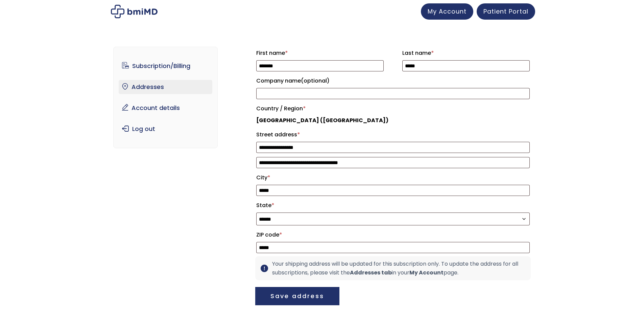  Describe the element at coordinates (393, 235) in the screenshot. I see `label: ZIP code` at that location.